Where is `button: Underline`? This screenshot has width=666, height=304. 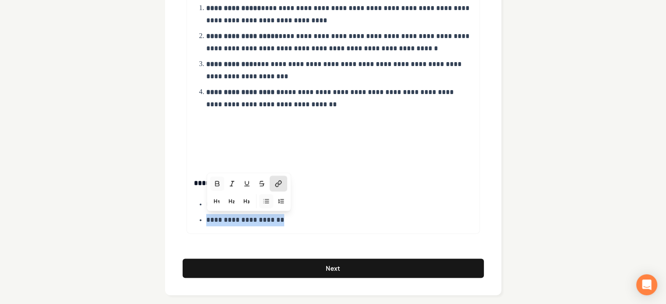
button: Underline is located at coordinates (247, 184).